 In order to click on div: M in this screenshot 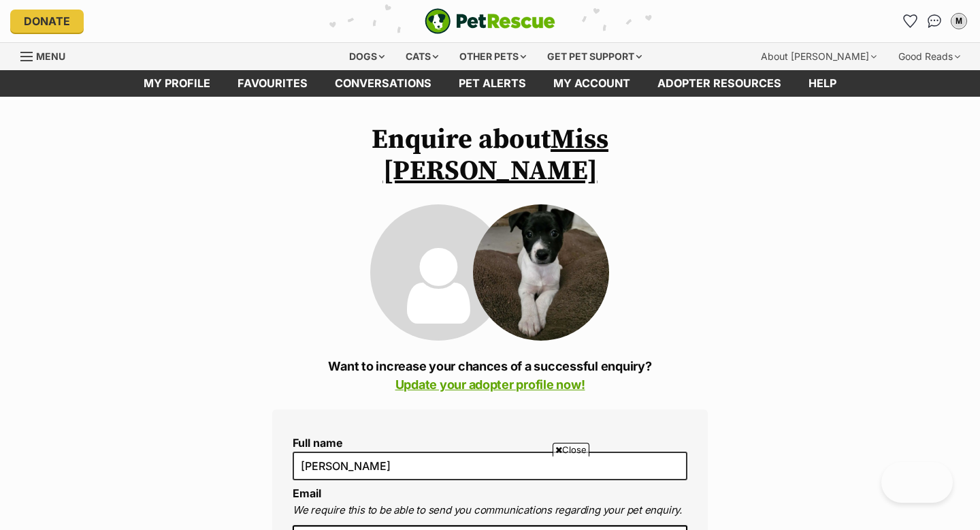, I will do `click(959, 21)`.